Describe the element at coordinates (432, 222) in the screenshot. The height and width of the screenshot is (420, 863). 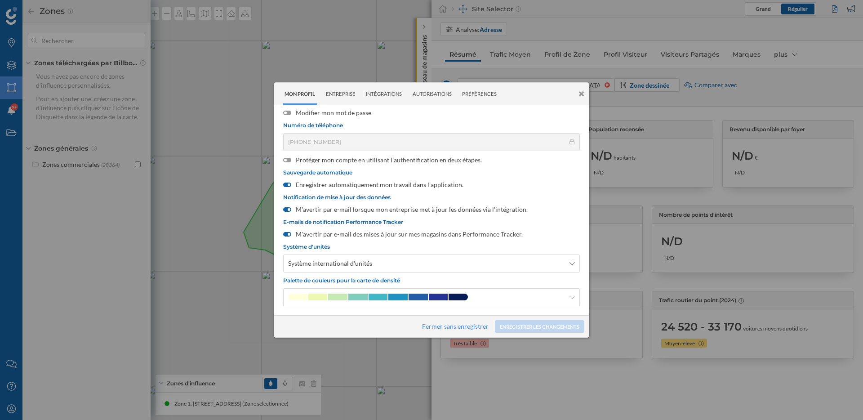
I see `span: E-mails de notification Performance Tracker` at that location.